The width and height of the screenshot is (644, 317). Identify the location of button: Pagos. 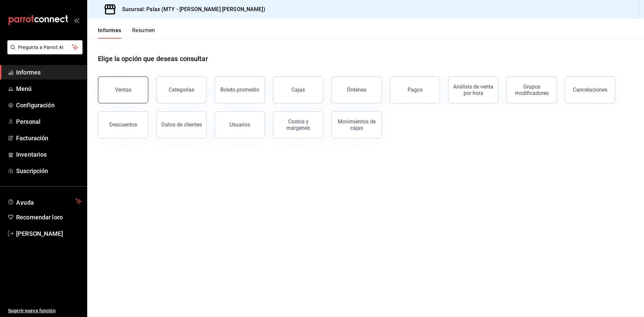
(415, 90).